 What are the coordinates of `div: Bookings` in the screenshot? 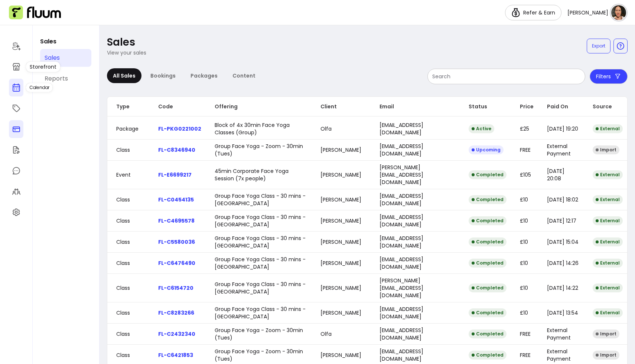 It's located at (163, 76).